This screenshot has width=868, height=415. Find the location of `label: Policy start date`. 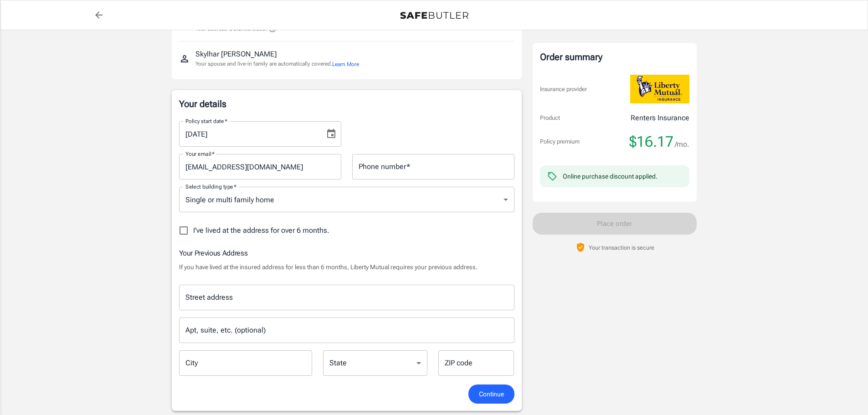

label: Policy start date is located at coordinates (207, 121).